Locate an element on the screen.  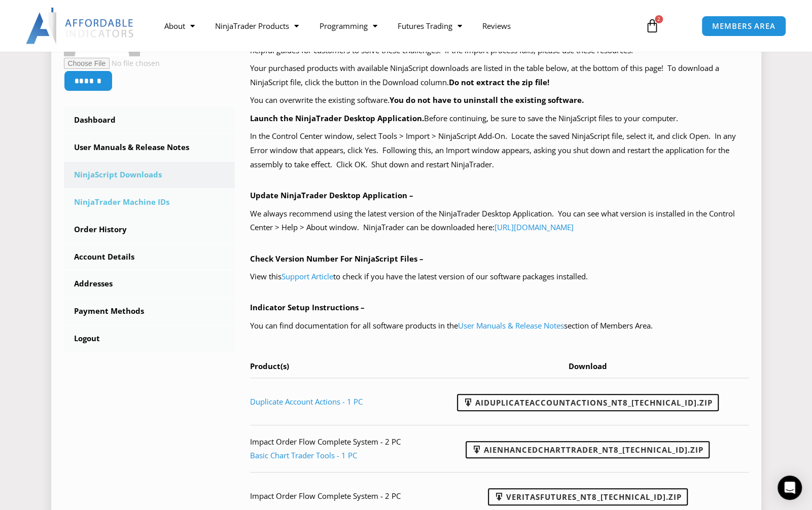
a: Programming is located at coordinates (347, 26).